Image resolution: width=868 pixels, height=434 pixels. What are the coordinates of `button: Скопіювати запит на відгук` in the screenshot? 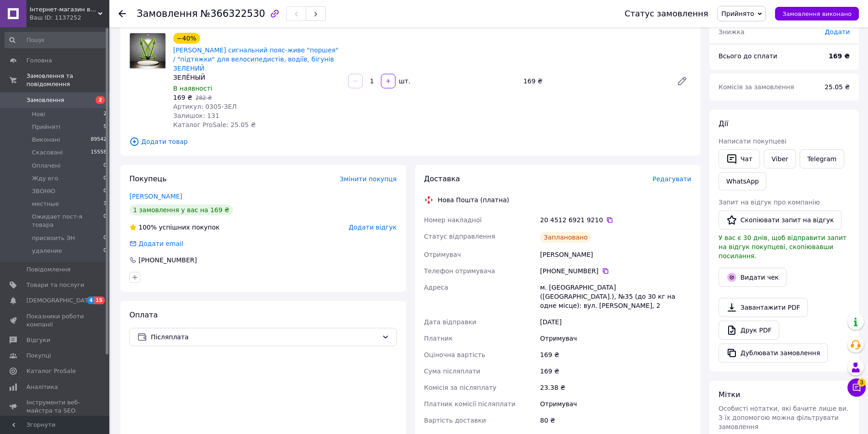 It's located at (780, 220).